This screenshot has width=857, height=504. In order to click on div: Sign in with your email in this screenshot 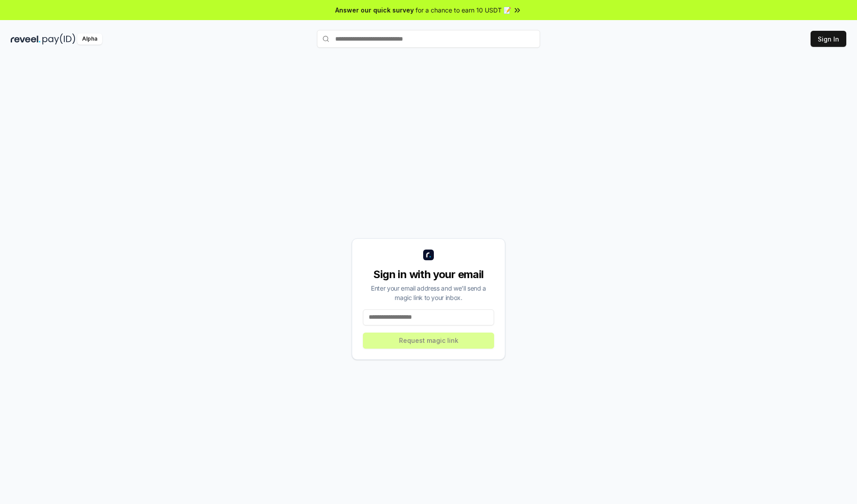, I will do `click(428, 275)`.